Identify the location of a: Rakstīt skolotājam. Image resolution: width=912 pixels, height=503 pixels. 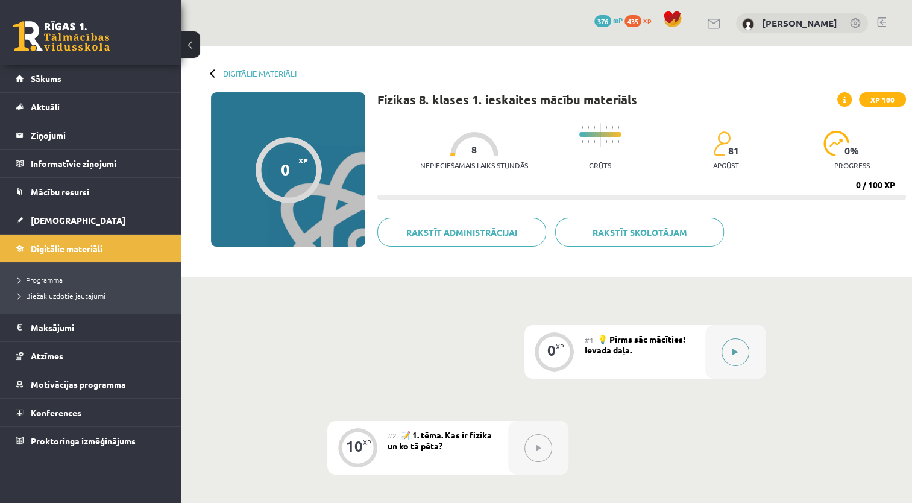
(640, 232).